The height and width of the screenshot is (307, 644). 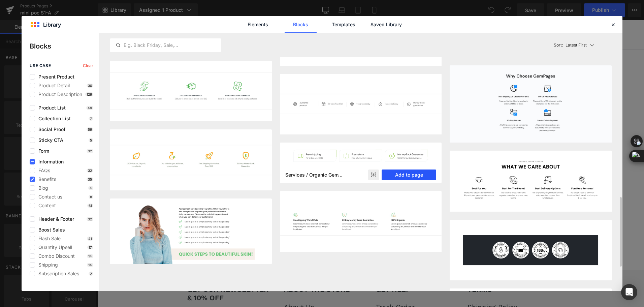 I want to click on span: Contact us, so click(x=48, y=197).